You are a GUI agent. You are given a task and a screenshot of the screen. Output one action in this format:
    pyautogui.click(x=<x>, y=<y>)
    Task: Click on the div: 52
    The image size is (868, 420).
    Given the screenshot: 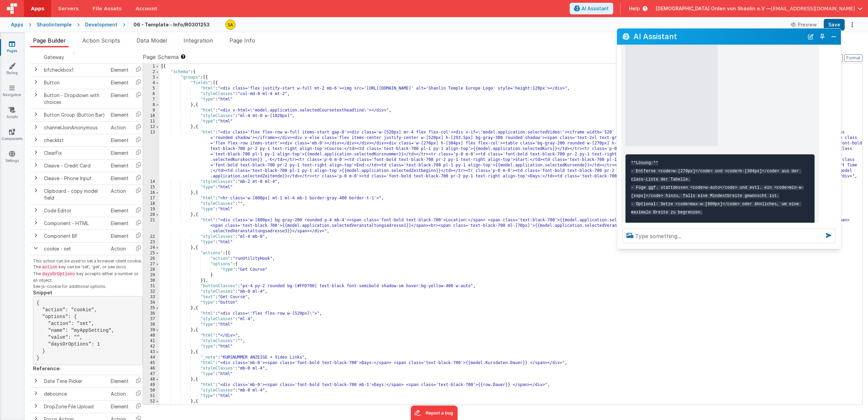 What is the action you would take?
    pyautogui.click(x=151, y=402)
    